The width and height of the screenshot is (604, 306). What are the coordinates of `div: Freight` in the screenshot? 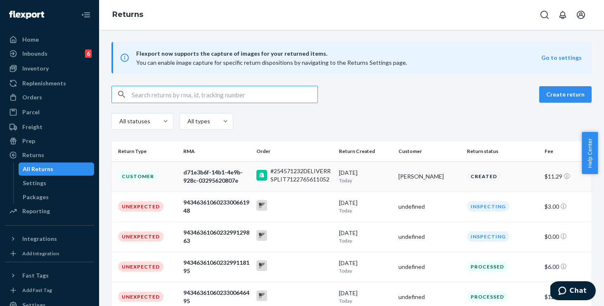 It's located at (32, 127).